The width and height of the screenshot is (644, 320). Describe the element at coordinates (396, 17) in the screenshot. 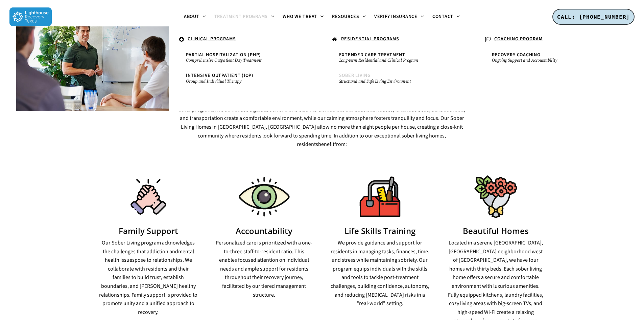

I see `span: Verify Insurance` at that location.